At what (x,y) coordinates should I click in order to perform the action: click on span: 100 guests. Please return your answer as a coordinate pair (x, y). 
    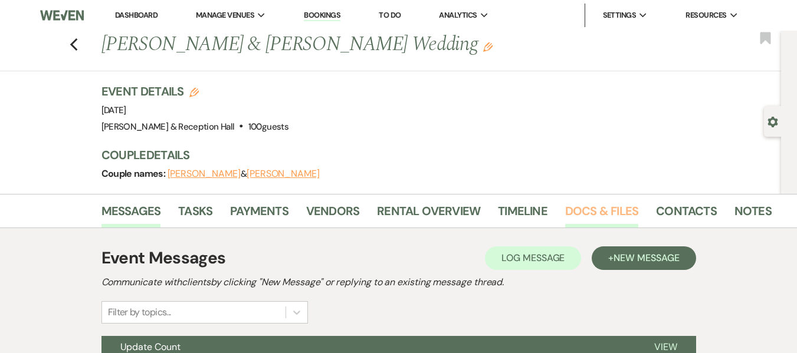
    Looking at the image, I should click on (268, 127).